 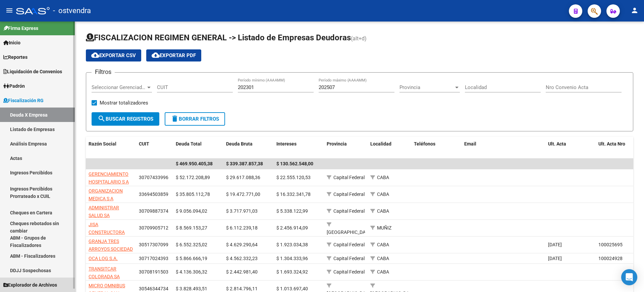 What do you see at coordinates (242, 245) in the screenshot?
I see `span: $ 4.629.290,64` at bounding box center [242, 245].